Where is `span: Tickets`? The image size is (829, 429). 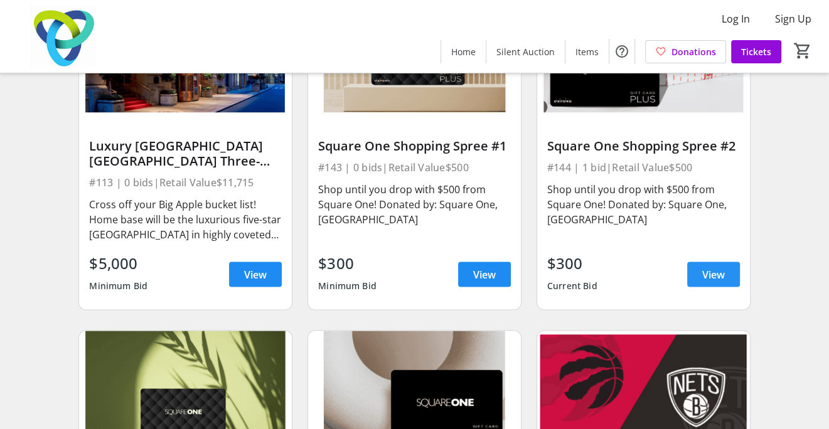 span: Tickets is located at coordinates (756, 51).